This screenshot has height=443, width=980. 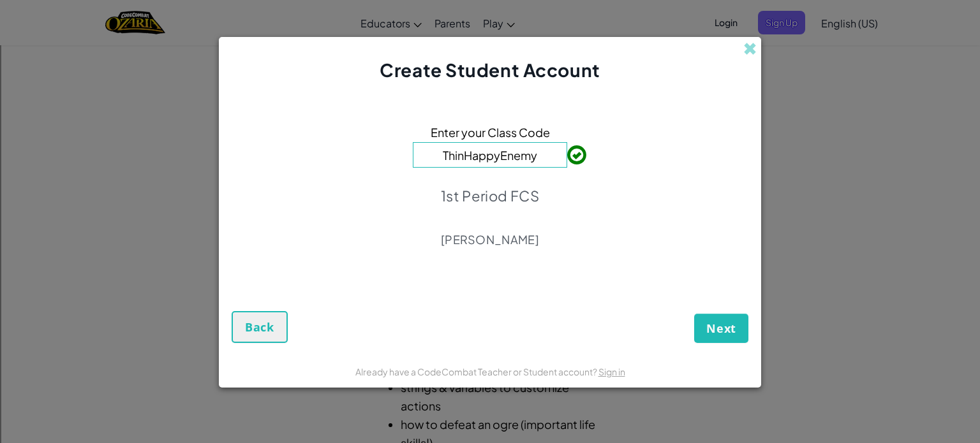 What do you see at coordinates (721, 328) in the screenshot?
I see `span: Next` at bounding box center [721, 328].